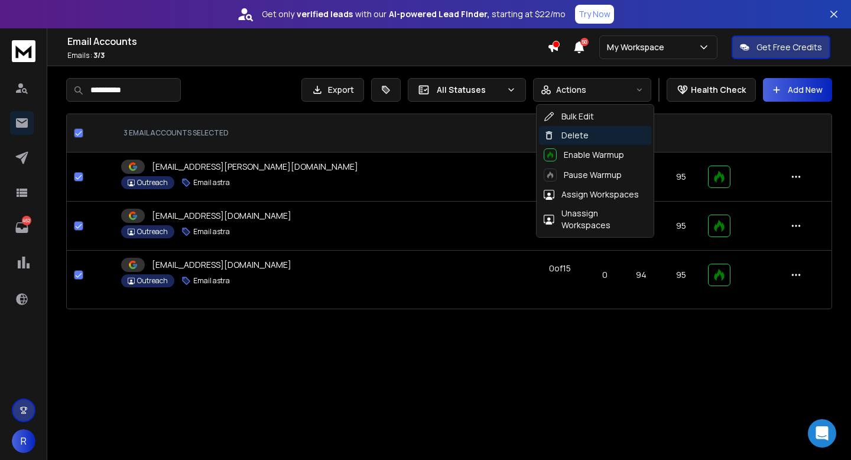 Image resolution: width=851 pixels, height=460 pixels. What do you see at coordinates (414, 14) in the screenshot?
I see `p: Get only with our starting at $22/mo` at bounding box center [414, 14].